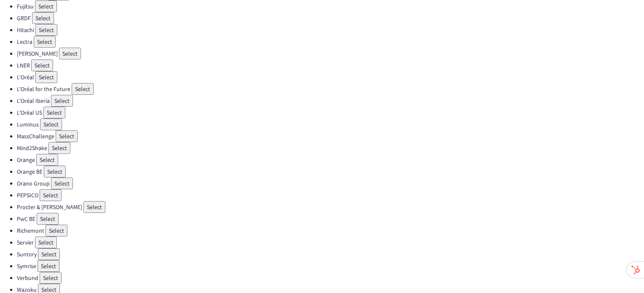 This screenshot has width=644, height=293. I want to click on li: PwC BE, so click(331, 219).